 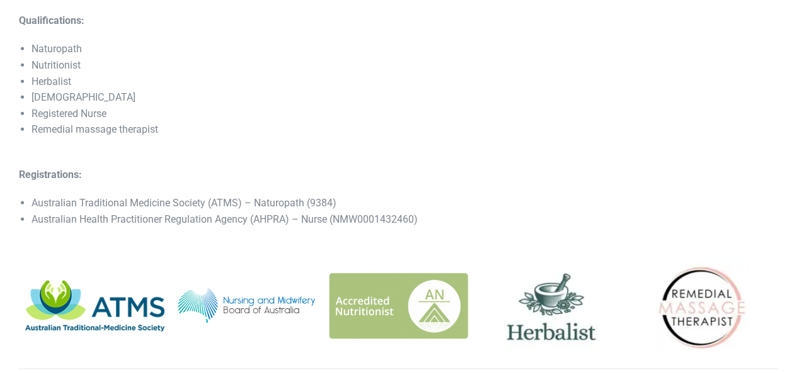 I want to click on li: Australian Health Practitioner Regulation Agency (AHPRA) – Nurse (NMW0001432460), so click(x=404, y=220).